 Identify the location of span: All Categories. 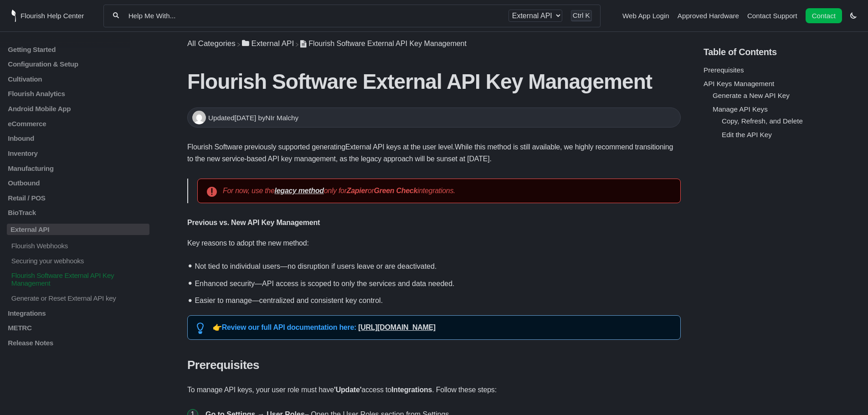
(211, 44).